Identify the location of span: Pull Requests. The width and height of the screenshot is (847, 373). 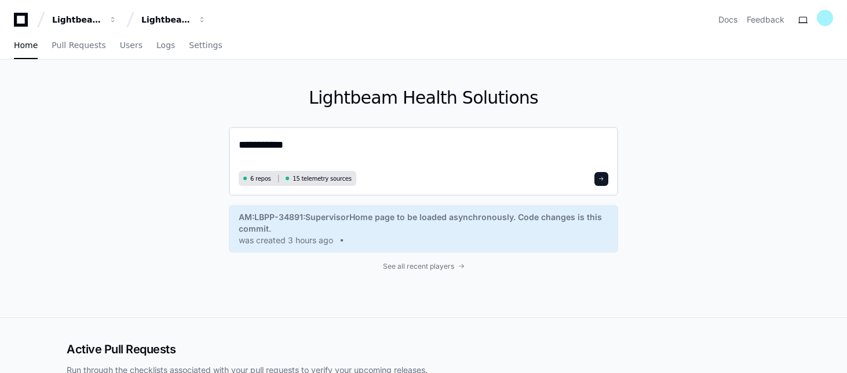
(78, 45).